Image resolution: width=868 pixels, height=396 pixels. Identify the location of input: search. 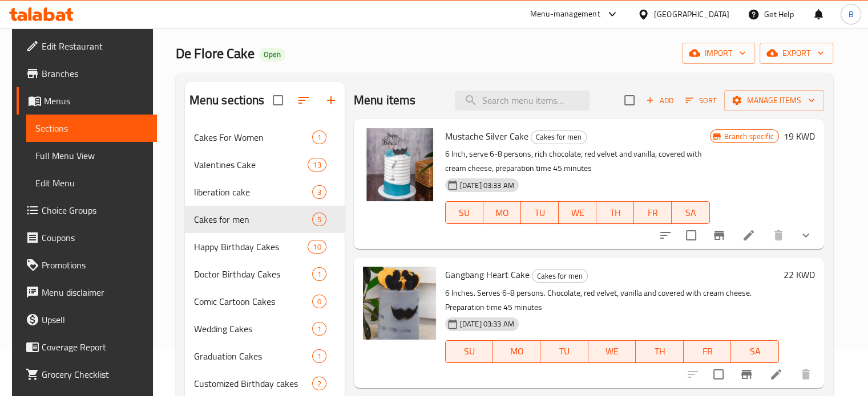
(522, 101).